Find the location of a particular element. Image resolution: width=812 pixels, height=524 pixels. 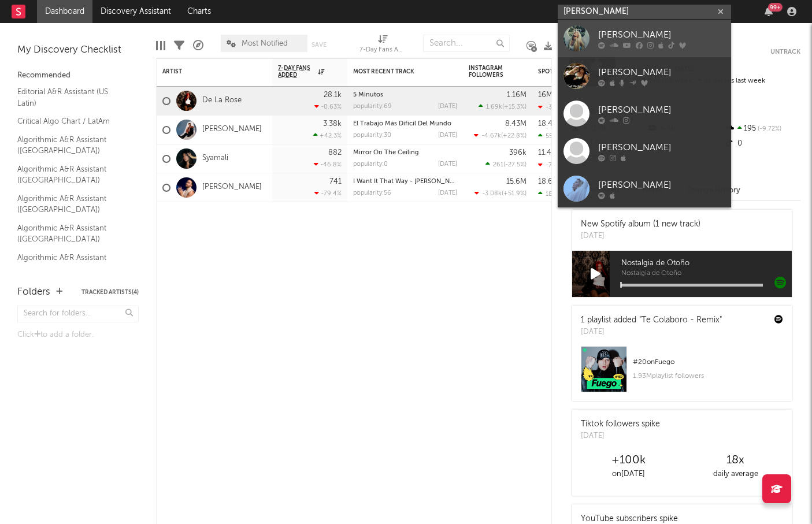

div: popularity: 69 is located at coordinates (372, 106).